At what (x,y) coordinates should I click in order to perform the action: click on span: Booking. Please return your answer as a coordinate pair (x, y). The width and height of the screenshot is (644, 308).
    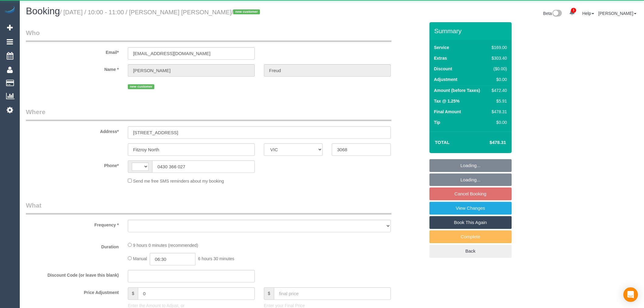
    Looking at the image, I should click on (43, 11).